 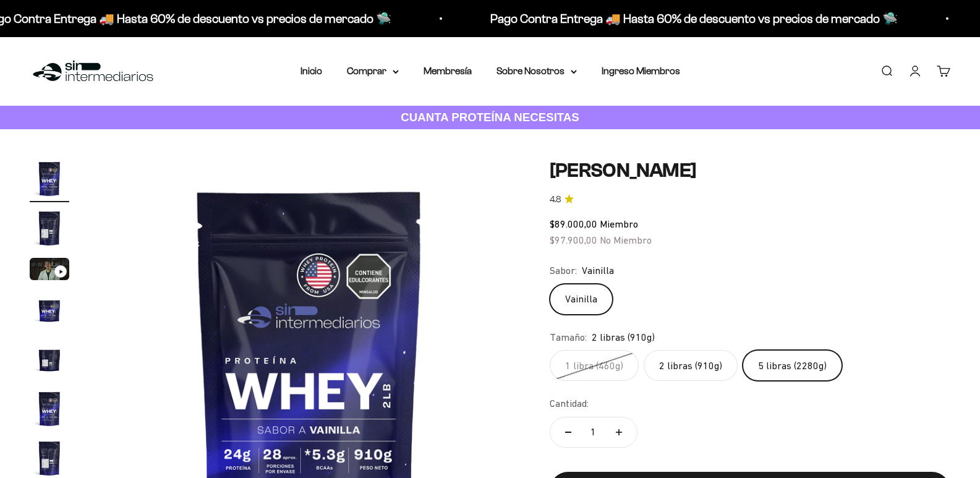 I want to click on span: Miembro, so click(x=619, y=224).